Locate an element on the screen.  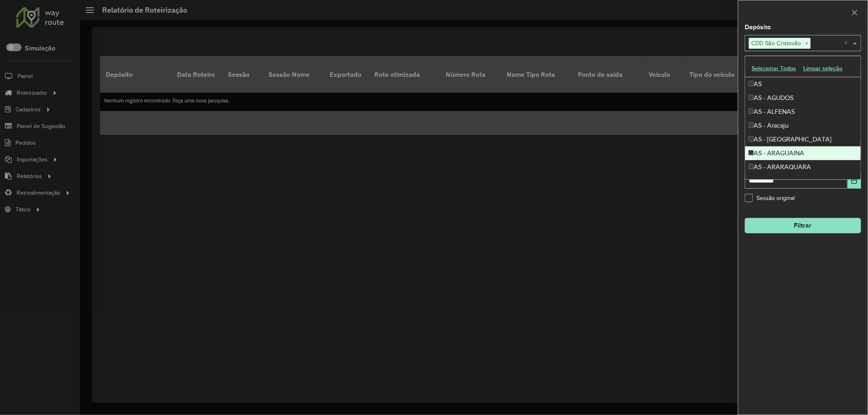
button: Selecionar Todos is located at coordinates (773, 68).